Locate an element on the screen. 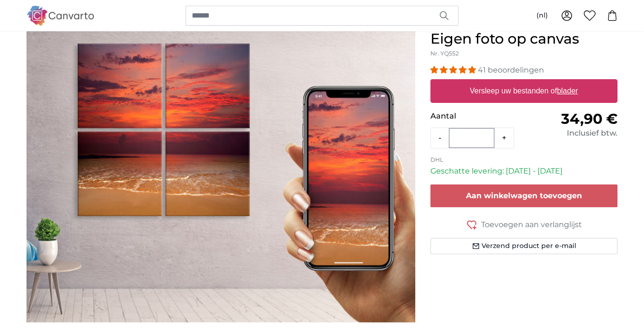 The height and width of the screenshot is (331, 644). button: Toevoegen aan verlanglijst is located at coordinates (524, 224).